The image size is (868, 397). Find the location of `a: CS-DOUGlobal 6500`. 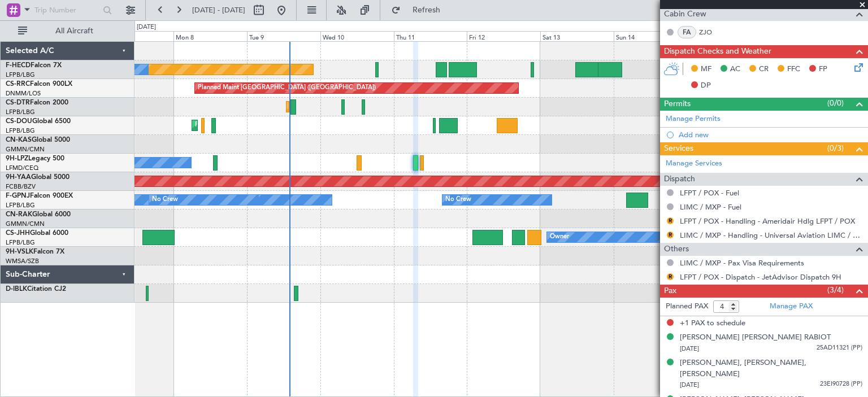

a: CS-DOUGlobal 6500 is located at coordinates (38, 122).